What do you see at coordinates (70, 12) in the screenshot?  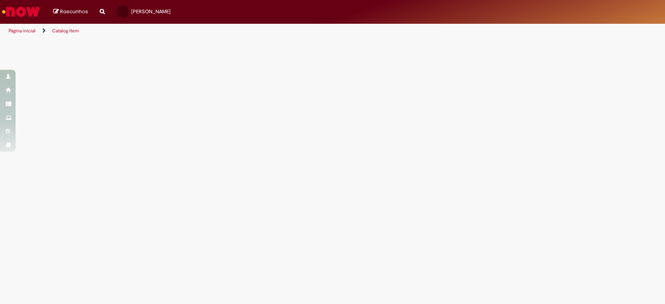 I see `a: Rascunhos` at bounding box center [70, 12].